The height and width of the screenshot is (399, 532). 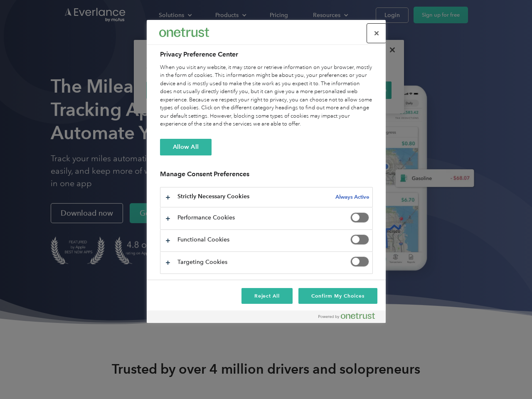 What do you see at coordinates (186, 147) in the screenshot?
I see `button: Allow All` at bounding box center [186, 147].